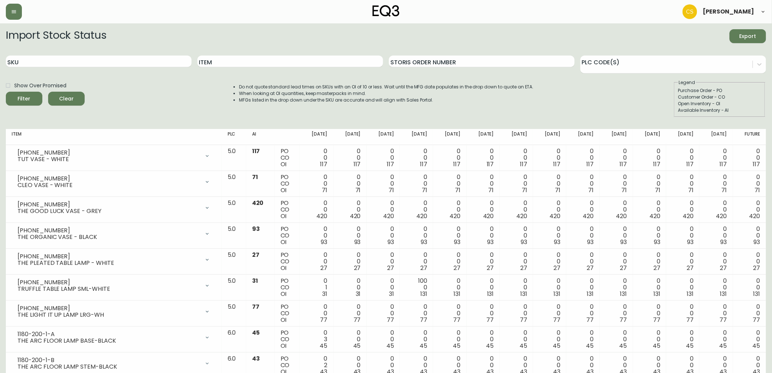 This screenshot has width=772, height=373. What do you see at coordinates (720, 97) in the screenshot?
I see `div: Customer Order - CO` at bounding box center [720, 97].